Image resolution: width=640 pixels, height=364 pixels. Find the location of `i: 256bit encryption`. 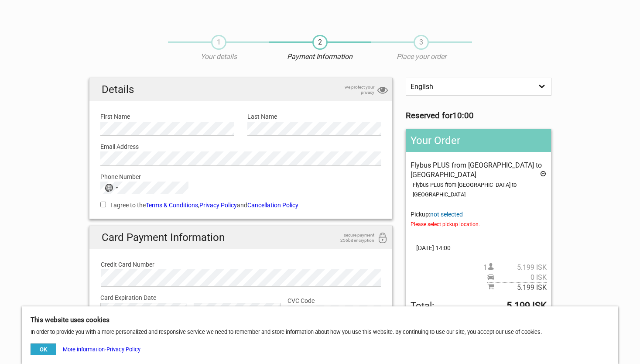

i: 256bit encryption is located at coordinates (383, 238).